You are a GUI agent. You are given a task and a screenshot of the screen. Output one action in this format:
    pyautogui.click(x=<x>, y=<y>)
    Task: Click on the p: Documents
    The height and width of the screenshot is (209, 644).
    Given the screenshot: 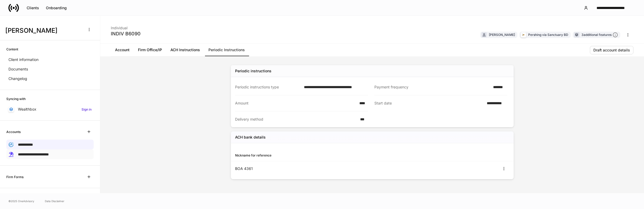 What is the action you would take?
    pyautogui.click(x=18, y=69)
    